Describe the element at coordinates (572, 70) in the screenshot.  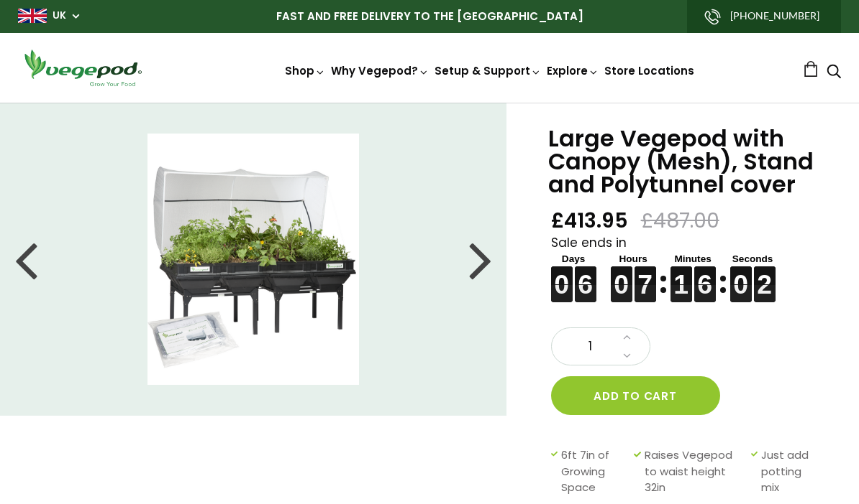
I see `a: Explore` at that location.